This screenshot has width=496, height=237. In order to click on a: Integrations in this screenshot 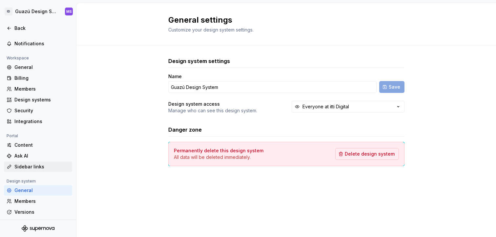, I will do `click(38, 121)`.